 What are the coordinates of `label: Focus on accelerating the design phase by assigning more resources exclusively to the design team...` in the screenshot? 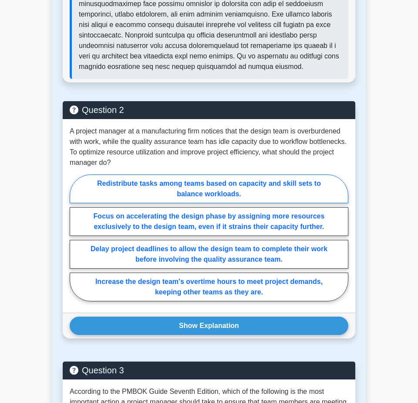 It's located at (209, 221).